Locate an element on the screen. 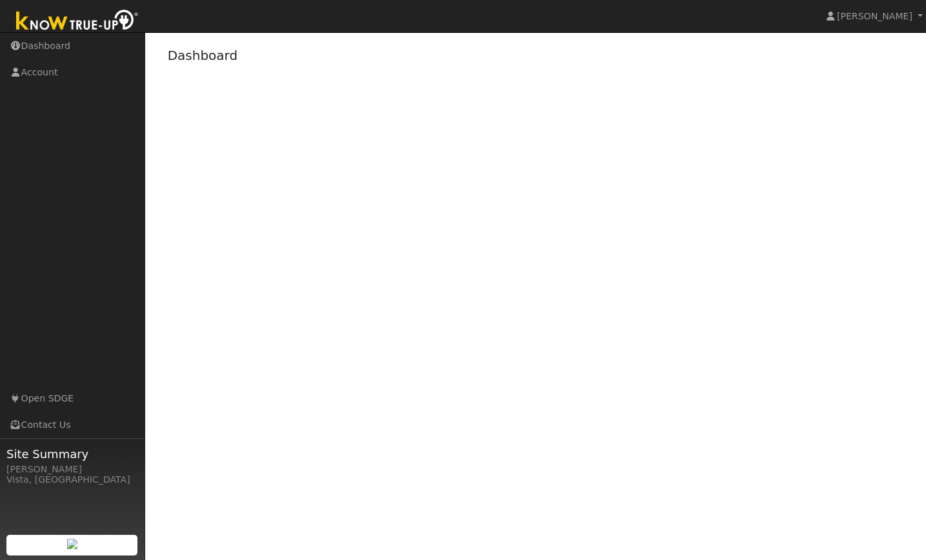  img: retrieve is located at coordinates (72, 544).